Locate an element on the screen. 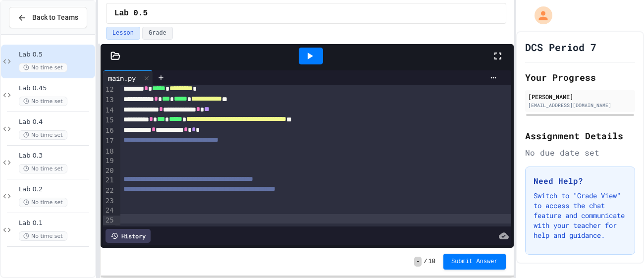  div: My Account is located at coordinates (540, 16).